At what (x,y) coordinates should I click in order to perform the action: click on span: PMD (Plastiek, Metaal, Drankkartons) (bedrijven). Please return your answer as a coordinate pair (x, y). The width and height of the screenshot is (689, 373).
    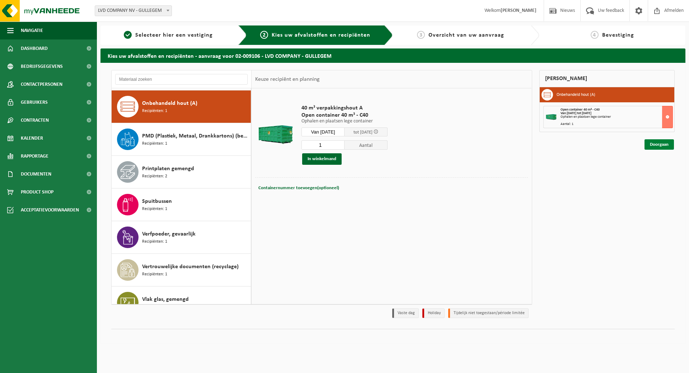
    Looking at the image, I should click on (196, 136).